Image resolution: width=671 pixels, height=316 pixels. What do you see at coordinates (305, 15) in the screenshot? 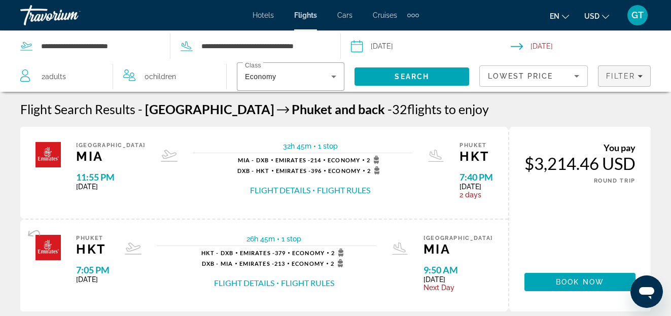
I see `a: Flights` at bounding box center [305, 15].